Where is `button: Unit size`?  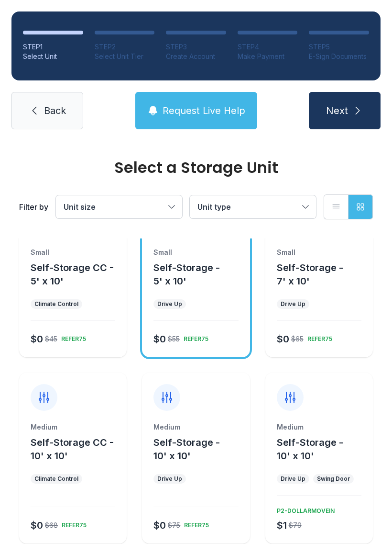
button: Unit size is located at coordinates (119, 207).